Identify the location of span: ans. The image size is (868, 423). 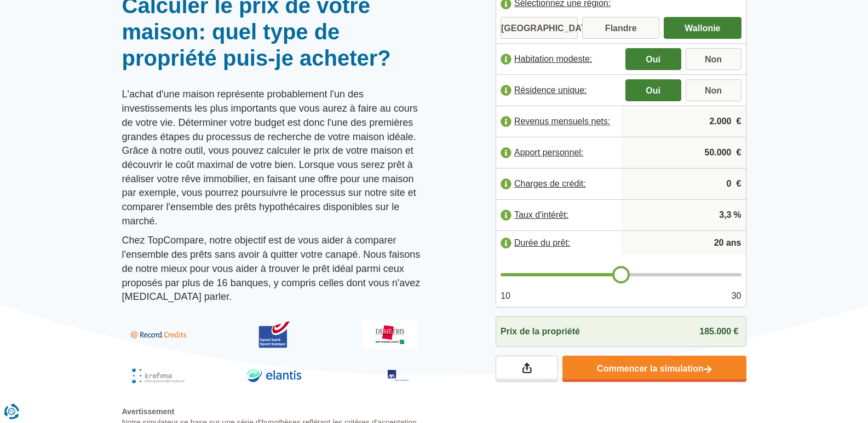
(733, 243).